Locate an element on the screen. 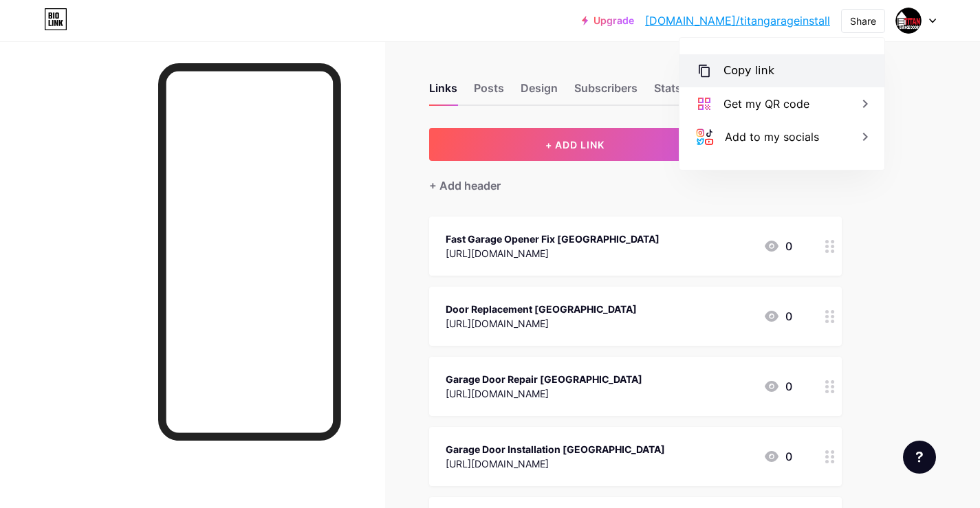 The width and height of the screenshot is (980, 508). div: Stats is located at coordinates (668, 92).